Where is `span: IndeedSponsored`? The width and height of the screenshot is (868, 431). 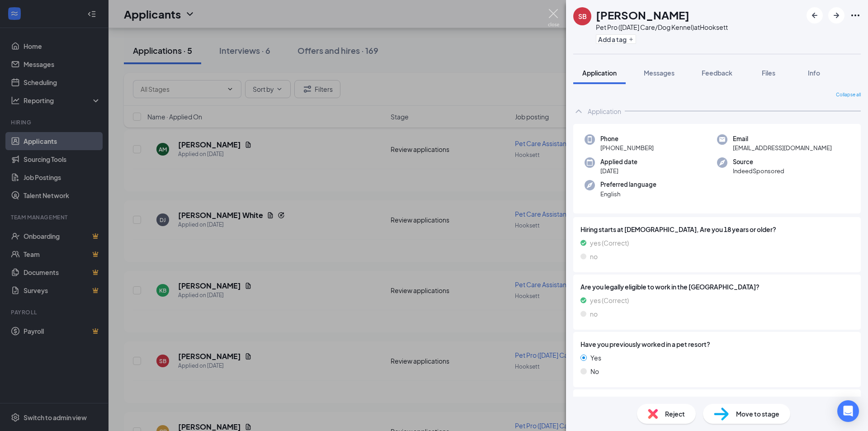
span: IndeedSponsored is located at coordinates (759, 171).